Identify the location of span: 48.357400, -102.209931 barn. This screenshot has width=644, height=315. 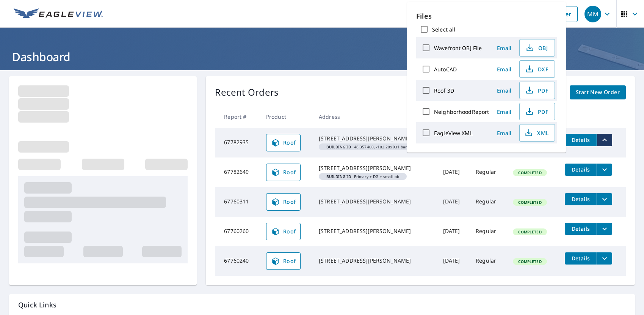
(368, 147).